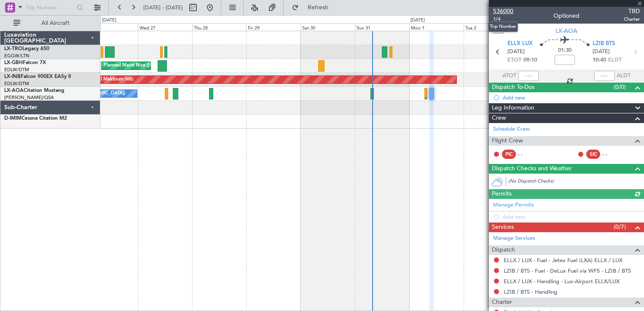 The image size is (644, 311). What do you see at coordinates (34, 90) in the screenshot?
I see `a: LX-AOACitation Mustang` at bounding box center [34, 90].